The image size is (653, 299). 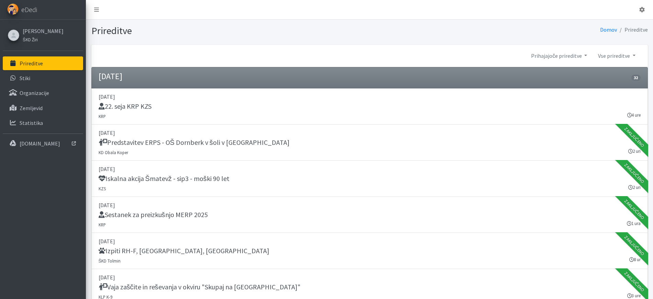 I want to click on li: Prireditve, so click(x=633, y=30).